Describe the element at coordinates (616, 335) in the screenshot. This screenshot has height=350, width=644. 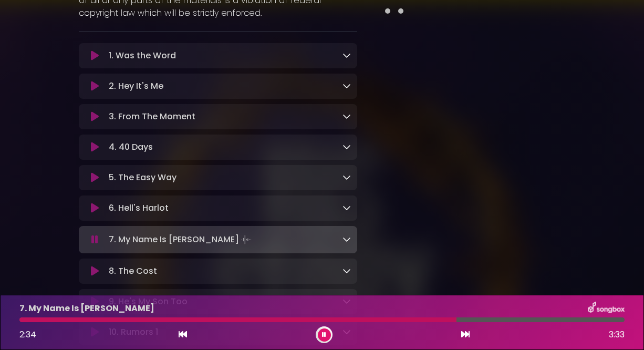
I see `span: 3:33` at that location.